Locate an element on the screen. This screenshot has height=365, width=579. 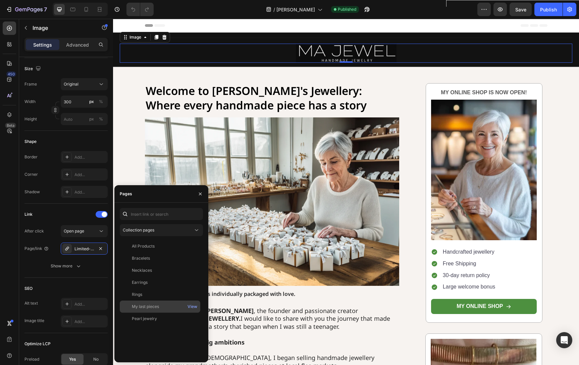
div: Open Intercom Messenger is located at coordinates (564, 340).